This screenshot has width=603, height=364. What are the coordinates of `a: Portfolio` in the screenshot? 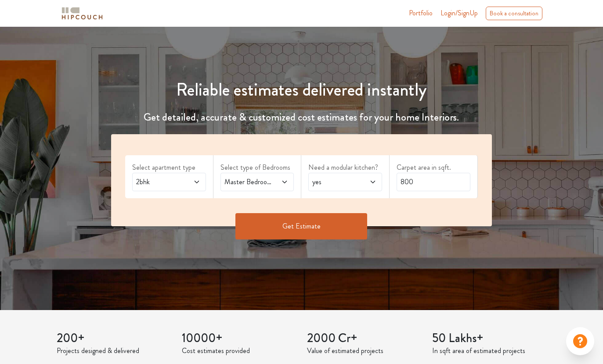 It's located at (421, 13).